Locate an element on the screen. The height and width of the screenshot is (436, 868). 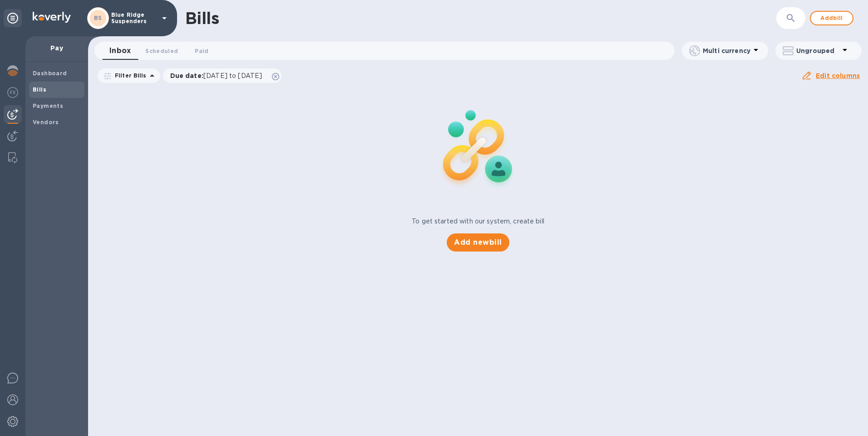
p: Multi currency is located at coordinates (726, 51).